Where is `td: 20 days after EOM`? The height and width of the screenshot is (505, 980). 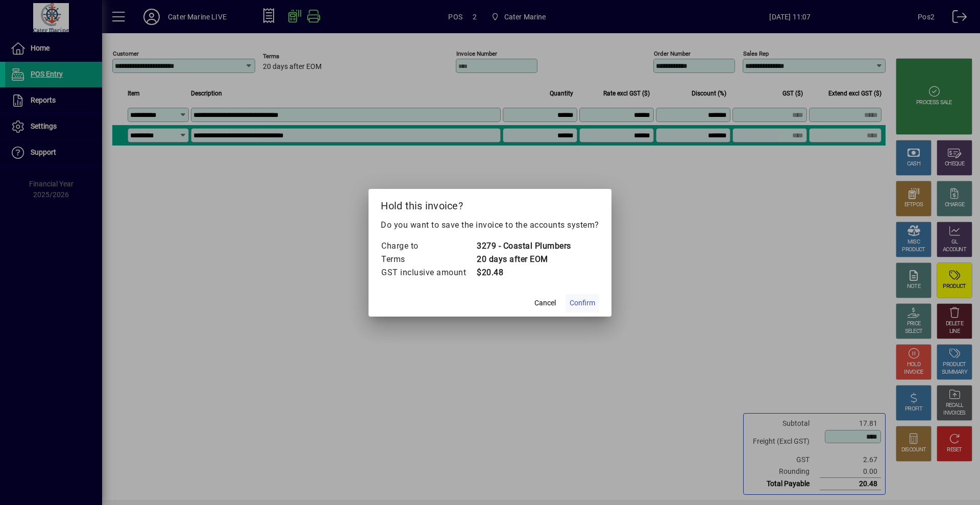
td: 20 days after EOM is located at coordinates (523, 259).